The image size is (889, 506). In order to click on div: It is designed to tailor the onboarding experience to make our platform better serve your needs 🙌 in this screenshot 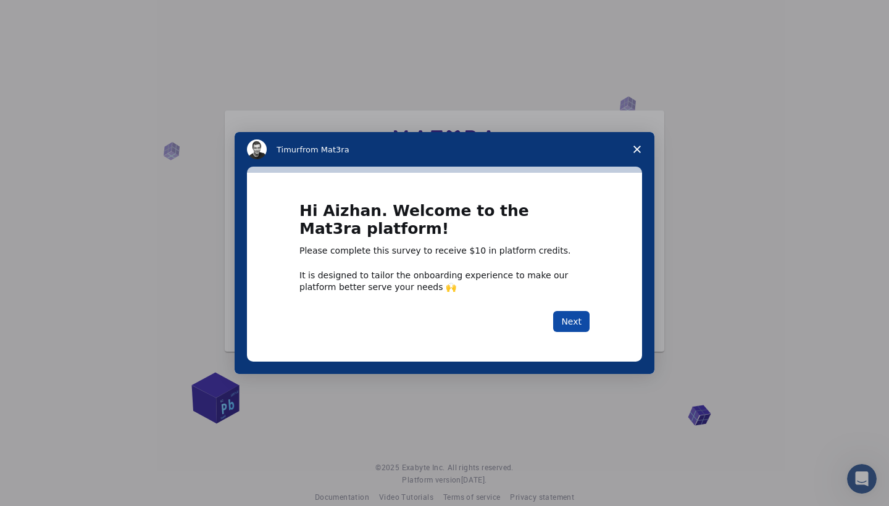, I will do `click(444, 281)`.